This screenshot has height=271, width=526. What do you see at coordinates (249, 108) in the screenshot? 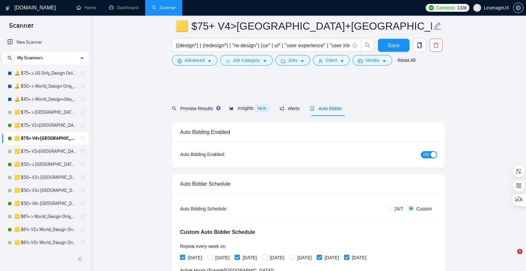
I see `span: Insights` at bounding box center [249, 108].